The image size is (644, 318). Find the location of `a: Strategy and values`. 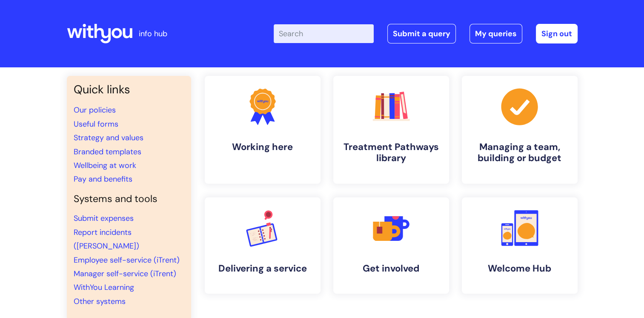

a: Strategy and values is located at coordinates (108, 138).